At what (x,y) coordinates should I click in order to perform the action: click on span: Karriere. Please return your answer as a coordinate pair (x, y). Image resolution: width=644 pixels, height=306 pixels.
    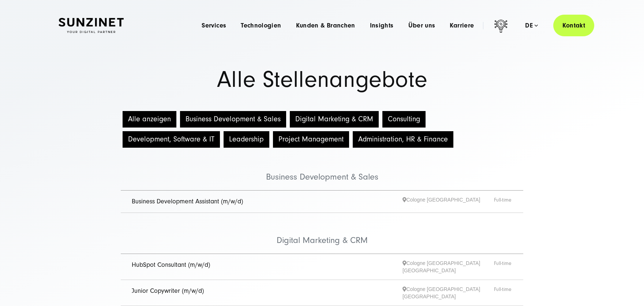
    Looking at the image, I should click on (462, 26).